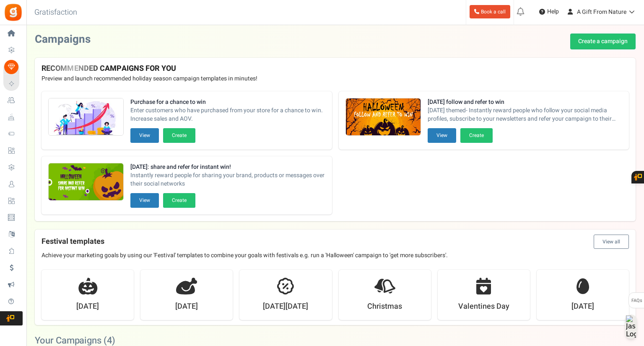 This screenshot has height=346, width=644. I want to click on h4: Festival templates, so click(335, 242).